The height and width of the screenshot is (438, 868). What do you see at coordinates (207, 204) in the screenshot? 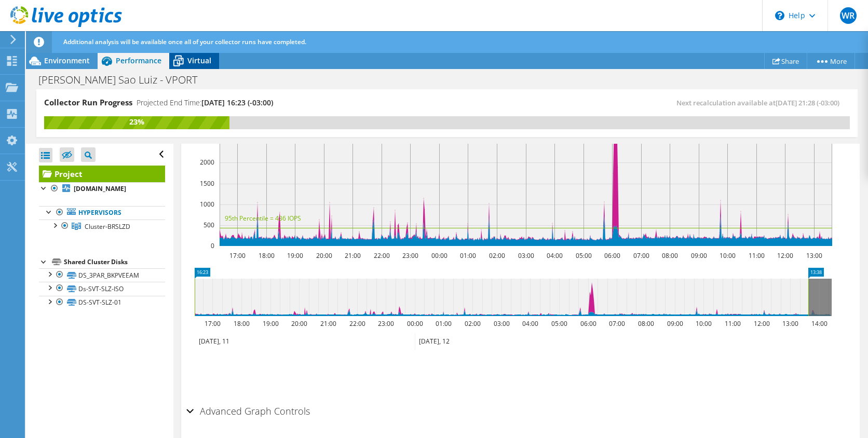
I see `text: 1000` at bounding box center [207, 204].